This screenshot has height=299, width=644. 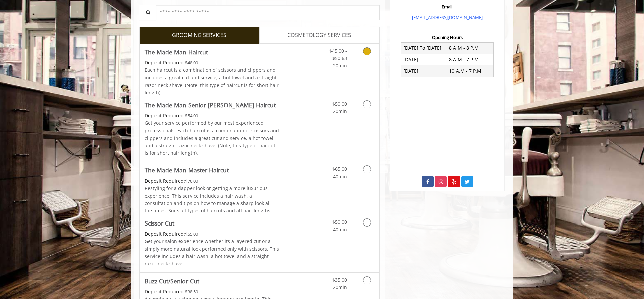 I want to click on td: 10 A.M - 7 P.M, so click(x=471, y=71).